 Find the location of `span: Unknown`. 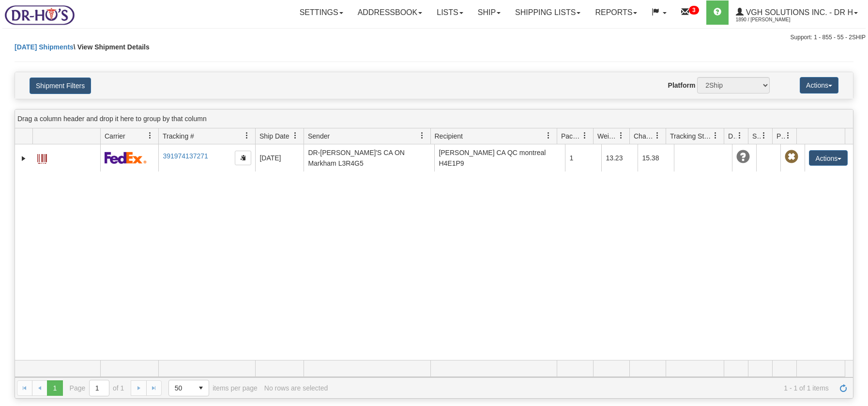

span: Unknown is located at coordinates (743, 157).